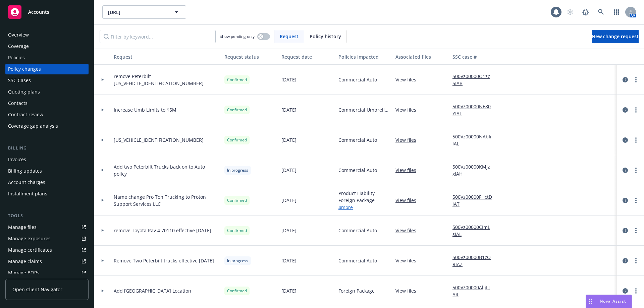 The height and width of the screenshot is (308, 644). I want to click on a: Contract review, so click(47, 114).